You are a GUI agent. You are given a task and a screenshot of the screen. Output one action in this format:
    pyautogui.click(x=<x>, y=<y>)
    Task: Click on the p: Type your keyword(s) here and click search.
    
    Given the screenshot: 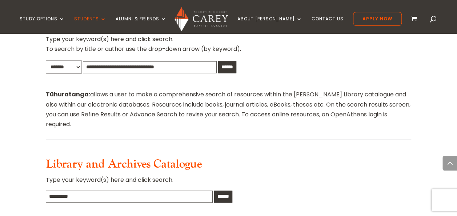 What is the action you would take?
    pyautogui.click(x=229, y=182)
    